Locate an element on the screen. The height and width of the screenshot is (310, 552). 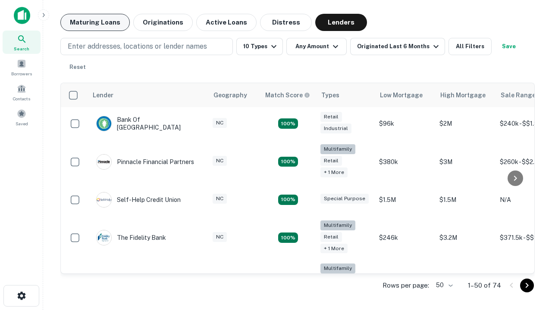
div: Sale Range is located at coordinates (518, 95).